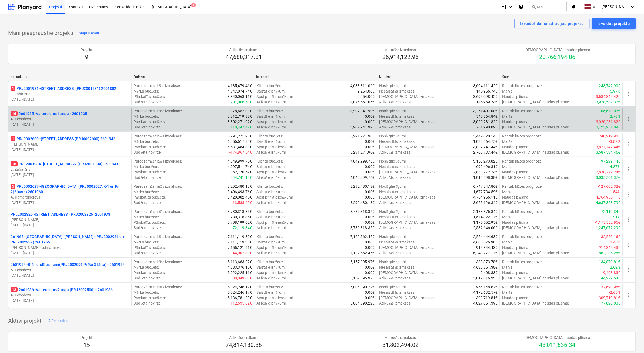  I want to click on p: 7,111,119.30€, so click(240, 237).